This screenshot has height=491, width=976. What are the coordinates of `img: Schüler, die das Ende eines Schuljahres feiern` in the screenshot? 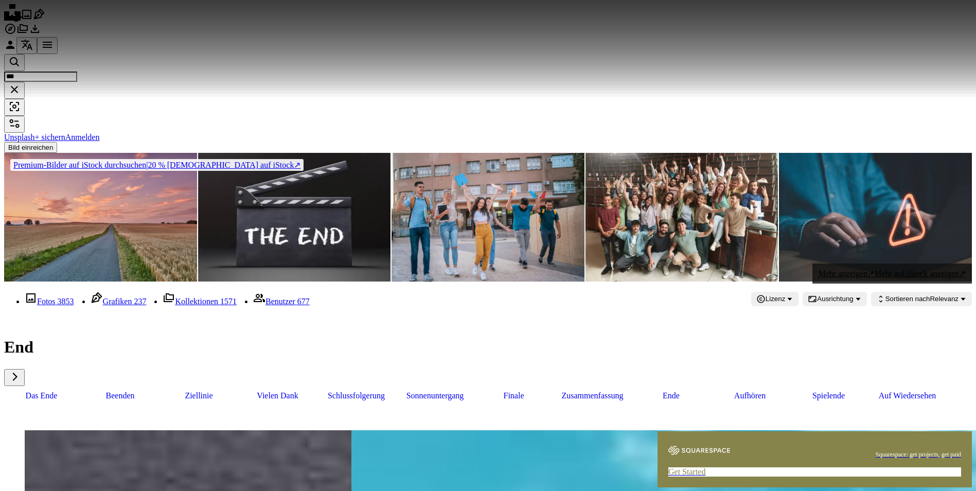 It's located at (488, 217).